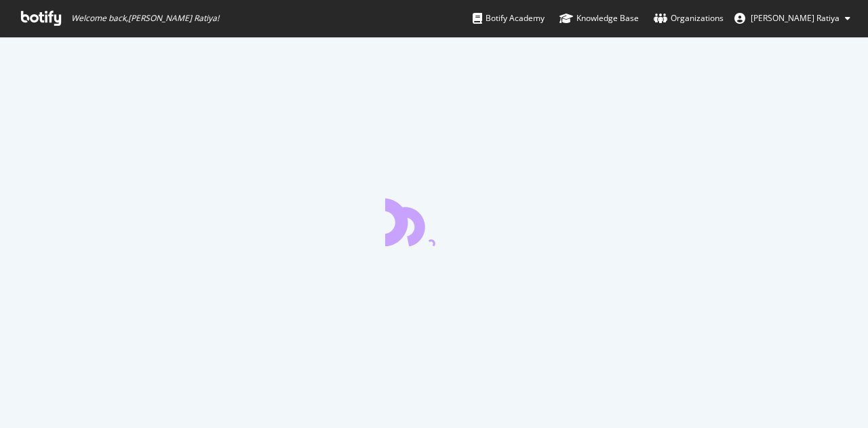 The width and height of the screenshot is (868, 428). Describe the element at coordinates (599, 18) in the screenshot. I see `div: Knowledge Base` at that location.